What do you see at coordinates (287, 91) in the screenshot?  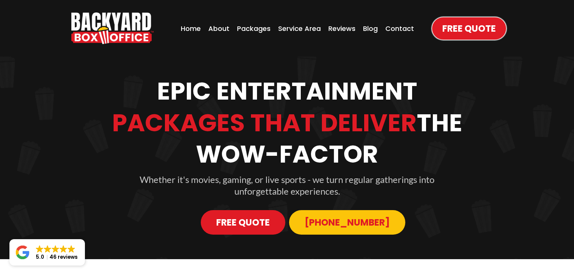 I see `h1: Epic Entertainment` at bounding box center [287, 91].